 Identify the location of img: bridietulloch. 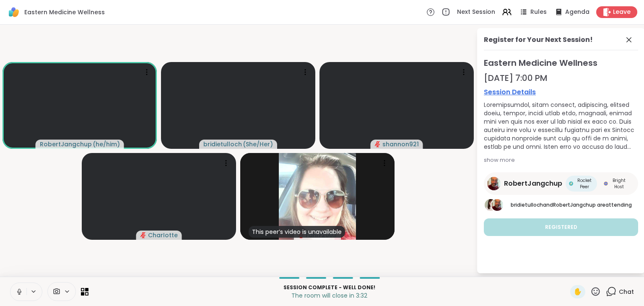
(490, 205).